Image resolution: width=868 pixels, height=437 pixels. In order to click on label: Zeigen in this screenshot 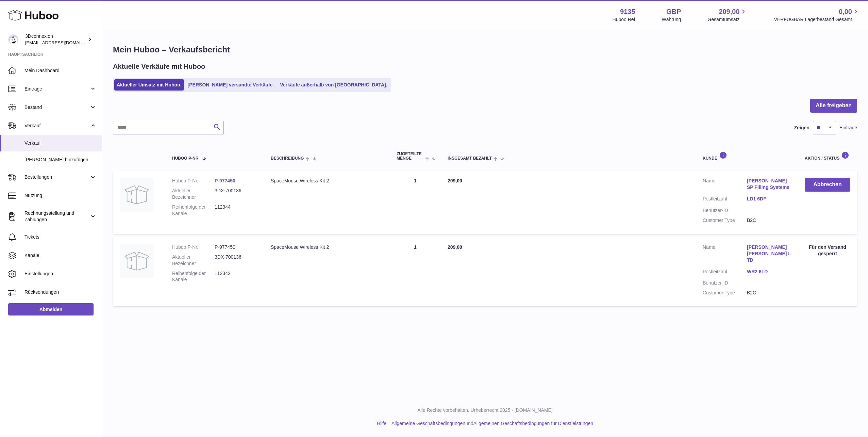, I will do `click(801, 127)`.